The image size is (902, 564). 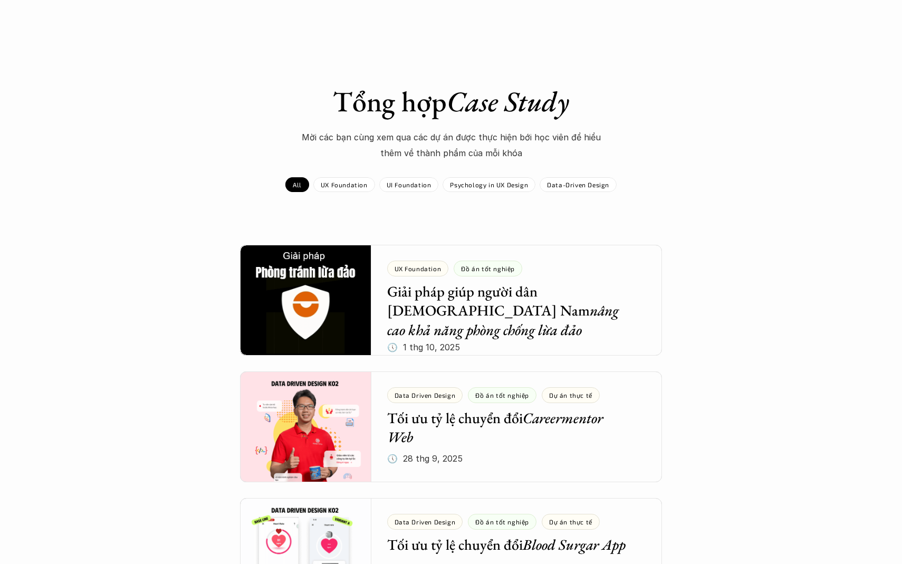 I want to click on p: Data-Driven Design, so click(x=578, y=185).